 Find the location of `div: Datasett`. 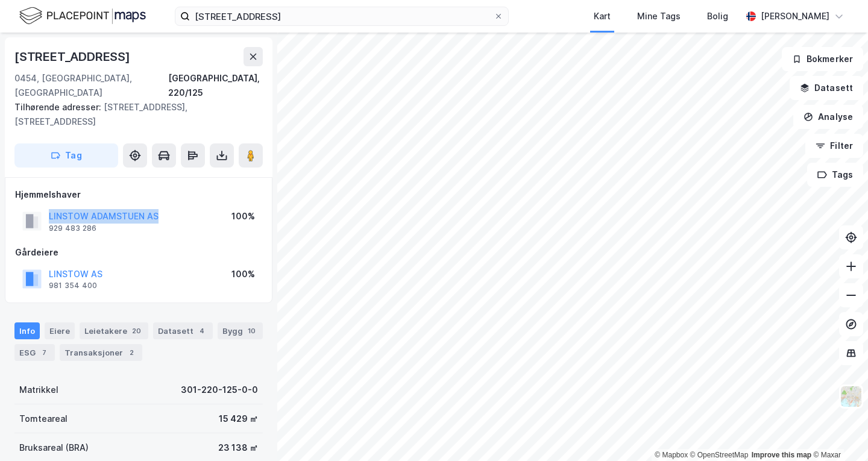

div: Datasett is located at coordinates (183, 330).